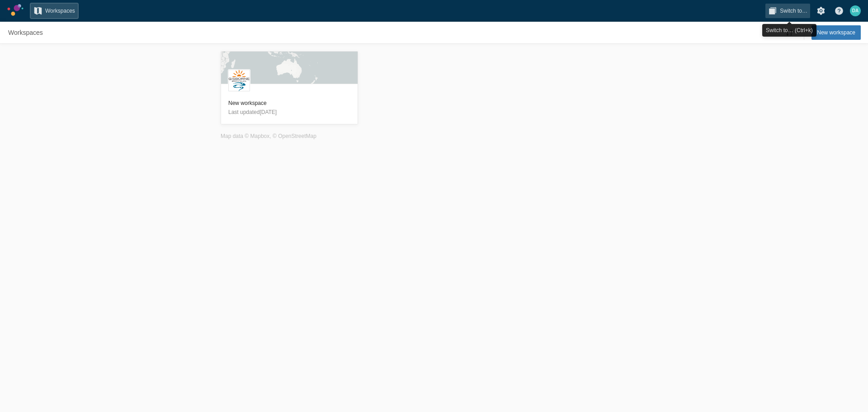 This screenshot has width=868, height=412. Describe the element at coordinates (836, 32) in the screenshot. I see `span: New workspace` at that location.